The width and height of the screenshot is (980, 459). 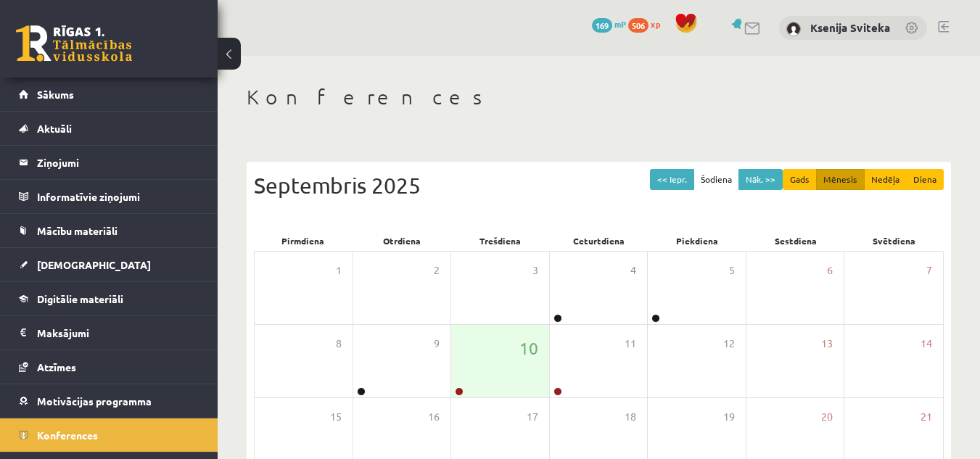 What do you see at coordinates (118, 162) in the screenshot?
I see `legend: Ziņojumi` at bounding box center [118, 162].